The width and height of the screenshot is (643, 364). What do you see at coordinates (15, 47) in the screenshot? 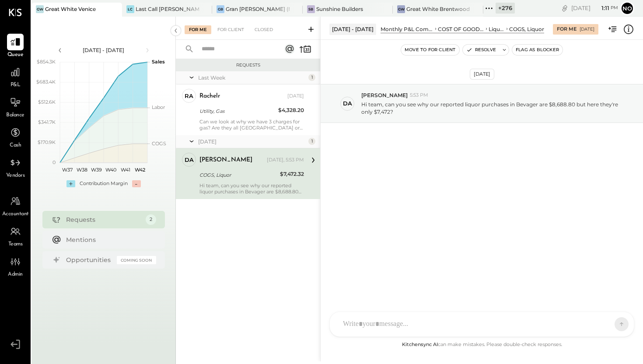
I see `a: Queue` at bounding box center [15, 47].